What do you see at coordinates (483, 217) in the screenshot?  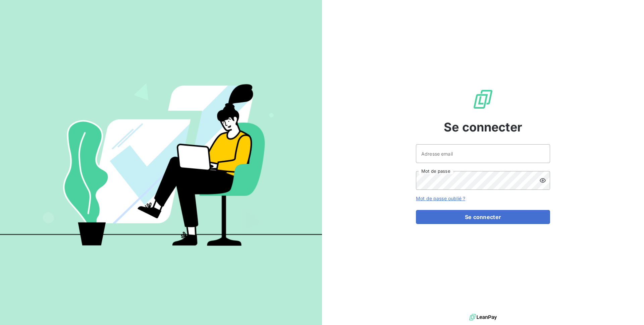 I see `button: Se connecter` at bounding box center [483, 217].